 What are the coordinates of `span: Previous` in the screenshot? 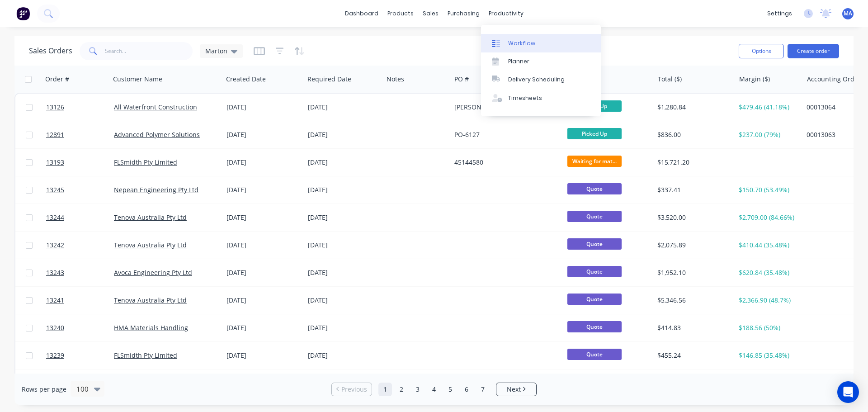 It's located at (354, 389).